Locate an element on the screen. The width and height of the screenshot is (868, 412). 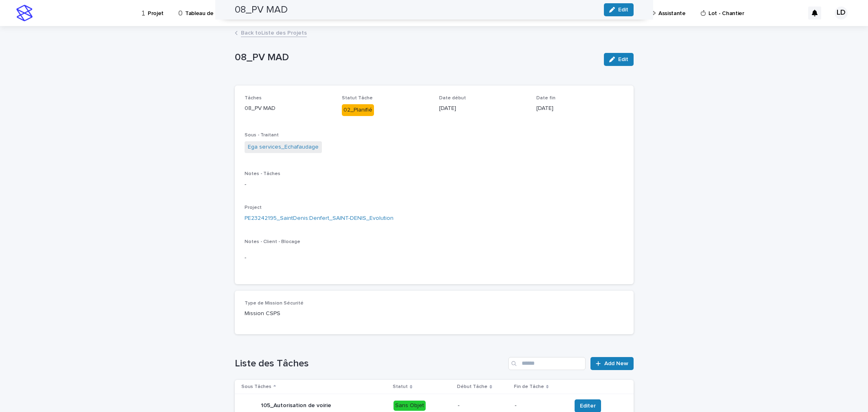
p: Sous Tâches is located at coordinates (256, 387).